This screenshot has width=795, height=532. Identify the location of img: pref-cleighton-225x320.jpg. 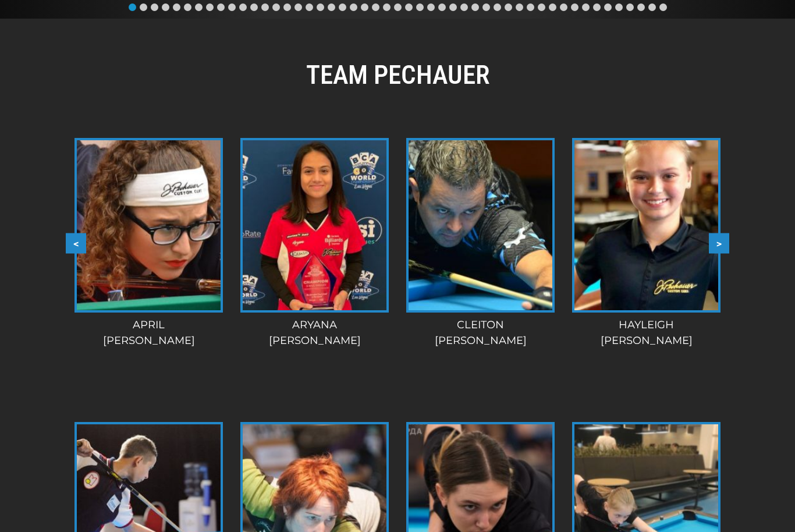
(480, 225).